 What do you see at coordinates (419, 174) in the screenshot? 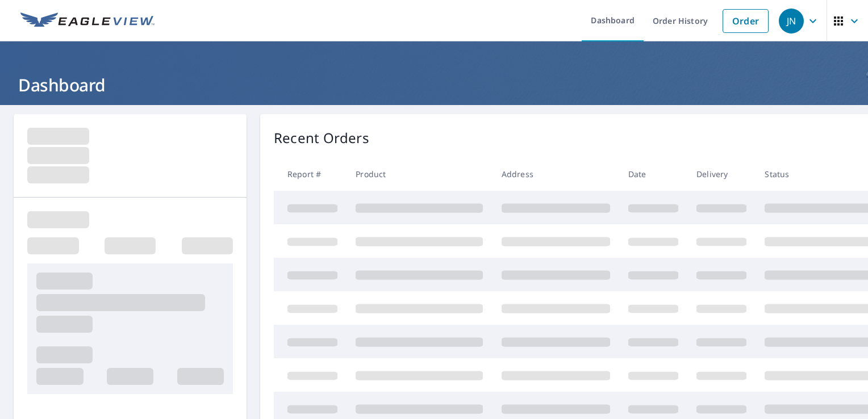
I see `th: Product` at bounding box center [419, 174].